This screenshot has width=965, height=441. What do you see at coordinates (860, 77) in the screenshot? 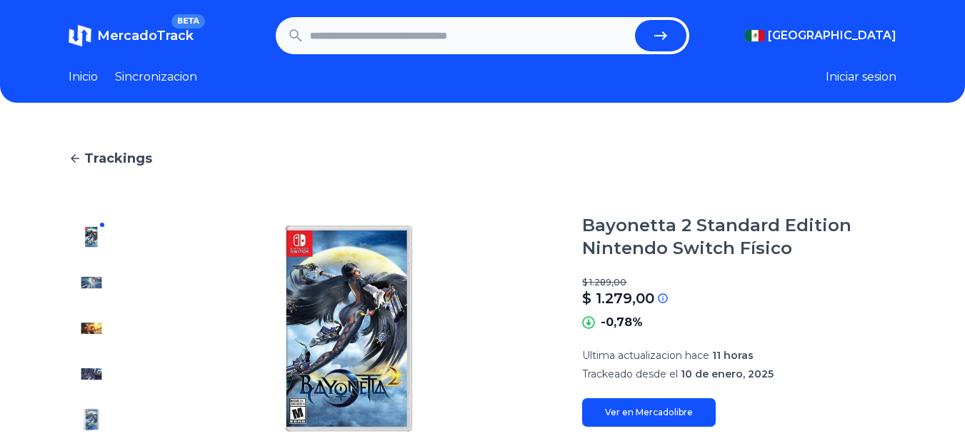
I see `button: Iniciar sesion` at bounding box center [860, 77].